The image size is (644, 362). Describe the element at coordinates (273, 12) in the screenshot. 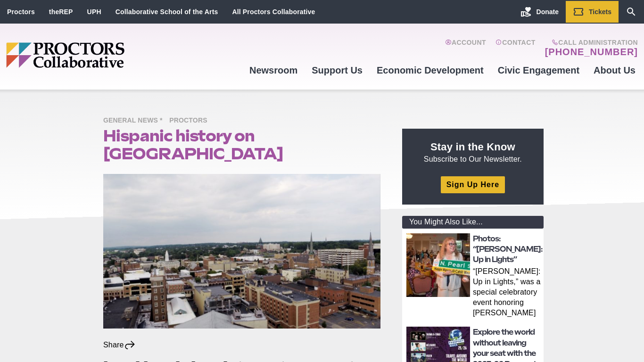

I see `a: All Proctors Collaborative` at that location.